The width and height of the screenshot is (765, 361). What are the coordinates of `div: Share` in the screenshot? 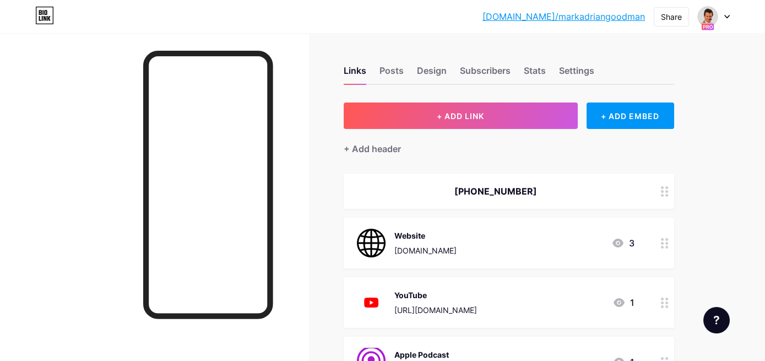 It's located at (672, 17).